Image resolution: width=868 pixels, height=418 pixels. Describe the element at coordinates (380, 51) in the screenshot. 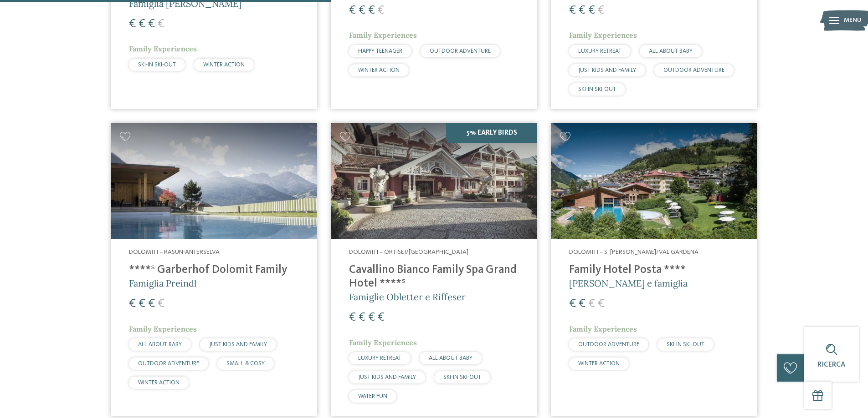

I see `span: HAPPY TEENAGER` at that location.